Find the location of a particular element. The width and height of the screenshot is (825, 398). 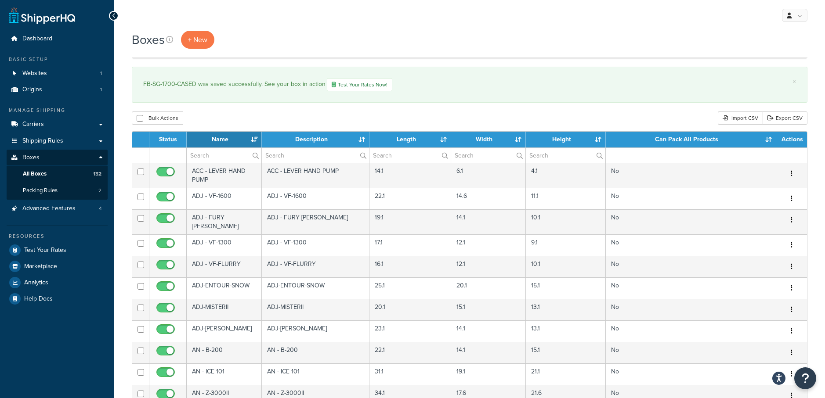

a: All Boxes 132 is located at coordinates (57, 174).